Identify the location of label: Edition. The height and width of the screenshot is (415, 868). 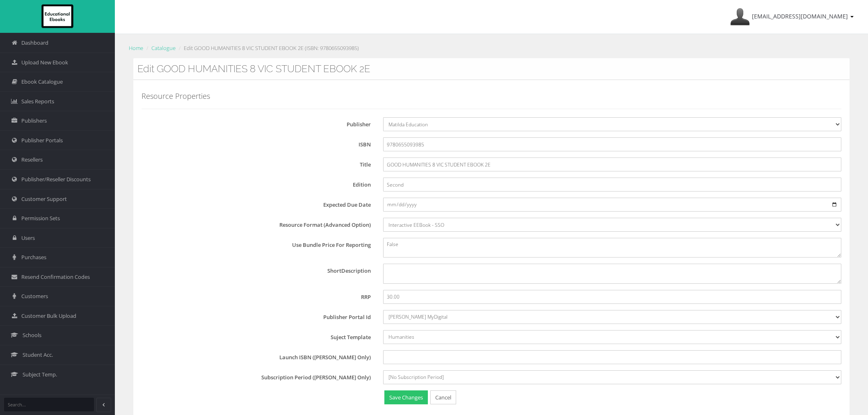
(259, 183).